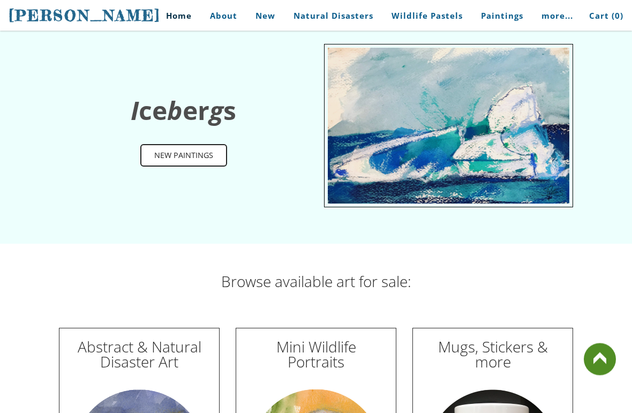  What do you see at coordinates (602, 16) in the screenshot?
I see `a: Cart (0)` at bounding box center [602, 16].